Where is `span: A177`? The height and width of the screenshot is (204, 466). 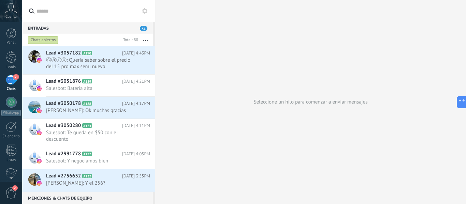
span: A177 is located at coordinates (87, 154).